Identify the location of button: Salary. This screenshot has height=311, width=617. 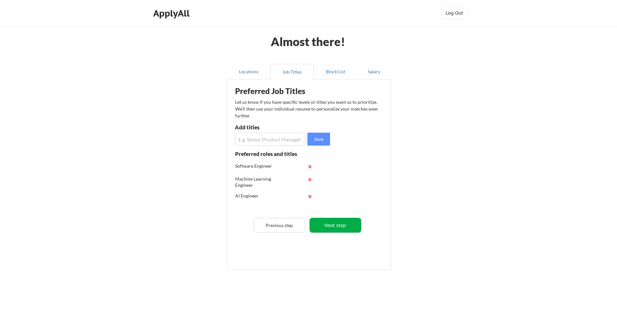
(374, 72).